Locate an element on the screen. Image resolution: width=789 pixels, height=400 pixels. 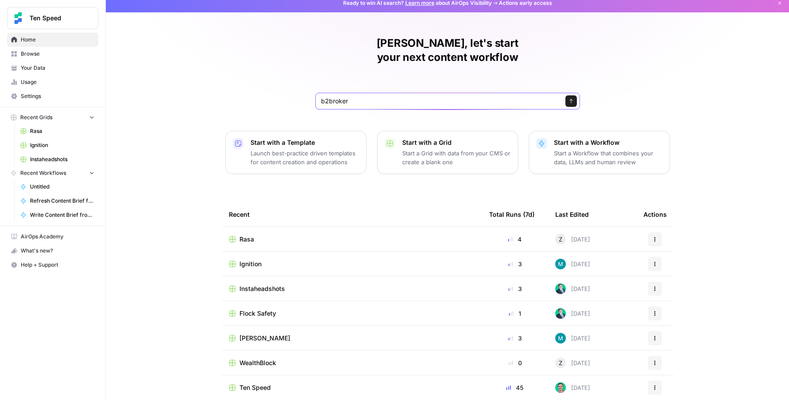
span: AirOps Academy is located at coordinates (57, 237).